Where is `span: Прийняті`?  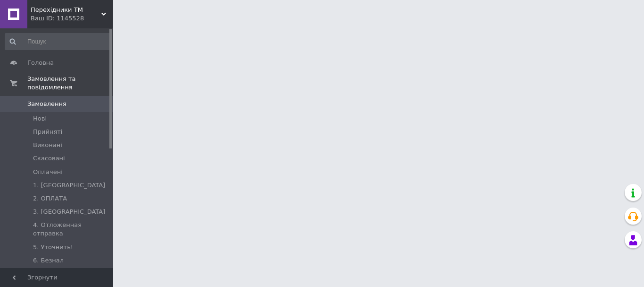
span: Прийняті is located at coordinates (48, 132).